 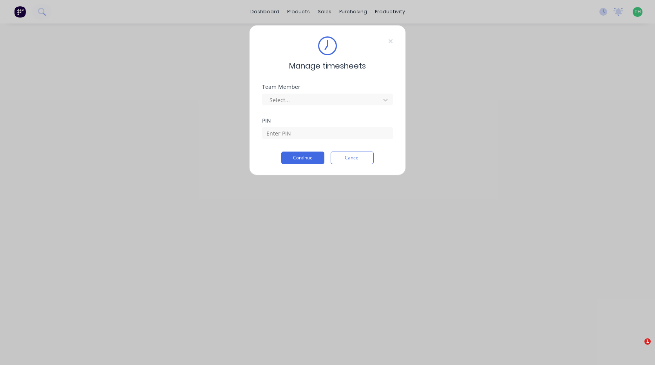 I want to click on div: Team Member, so click(x=328, y=87).